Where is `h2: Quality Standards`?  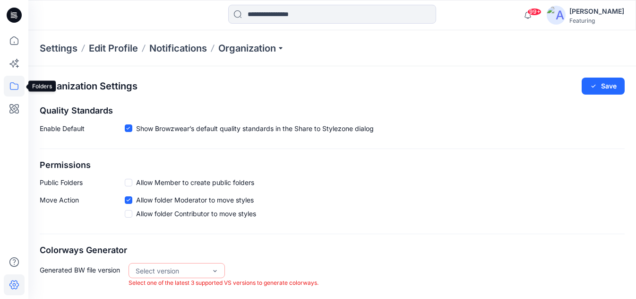 h2: Quality Standards is located at coordinates (332, 111).